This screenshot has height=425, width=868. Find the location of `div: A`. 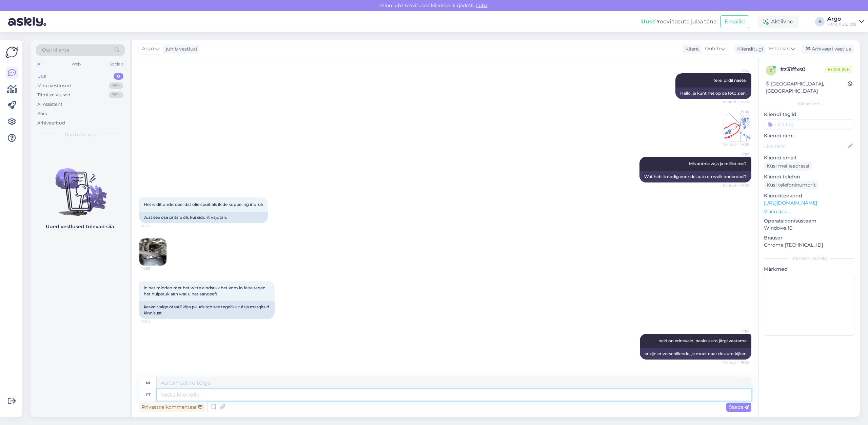

div: A is located at coordinates (819, 22).